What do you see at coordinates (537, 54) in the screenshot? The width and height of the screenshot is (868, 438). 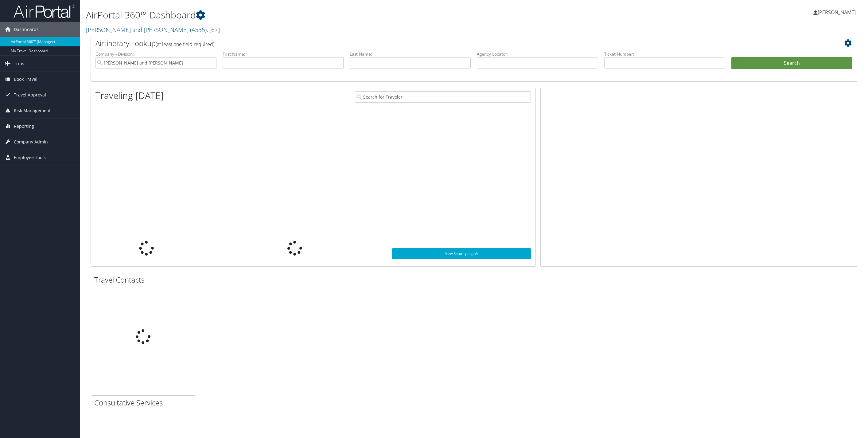 I see `label: Agency Locator:` at bounding box center [537, 54].